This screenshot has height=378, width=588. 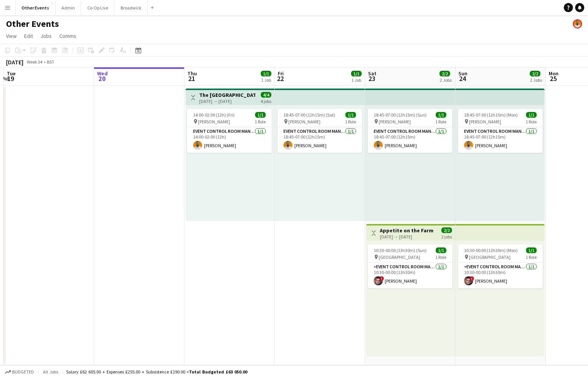 What do you see at coordinates (463, 74) in the screenshot?
I see `span: Sun` at bounding box center [463, 74].